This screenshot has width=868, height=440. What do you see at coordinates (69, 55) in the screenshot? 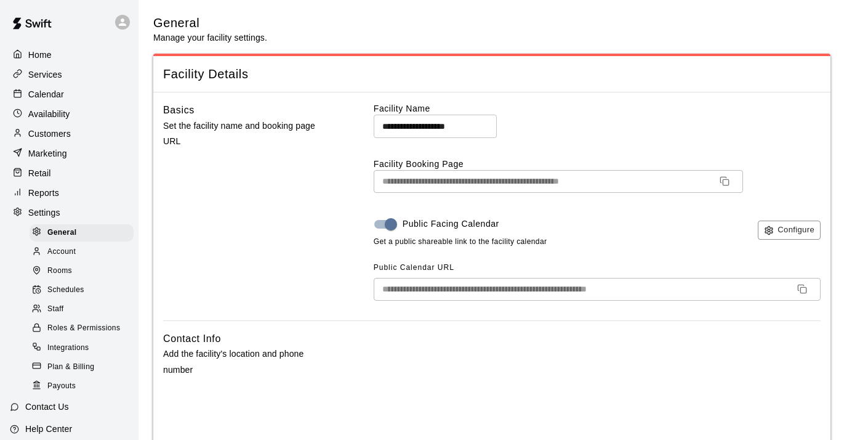
I see `div: Home` at bounding box center [69, 55].